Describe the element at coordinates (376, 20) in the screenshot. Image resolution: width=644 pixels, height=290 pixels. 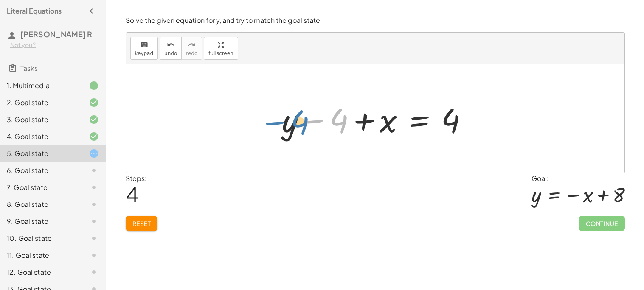
I see `p: Solve the given equation for y, and try to match the goal state.` at that location.